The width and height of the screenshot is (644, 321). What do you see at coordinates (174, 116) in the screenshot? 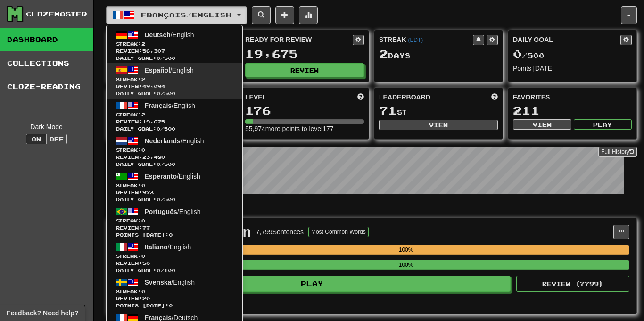
I see `a: Français/EnglishStreak:2 Review:19,675Daily Goal:0/500` at bounding box center [174, 116].